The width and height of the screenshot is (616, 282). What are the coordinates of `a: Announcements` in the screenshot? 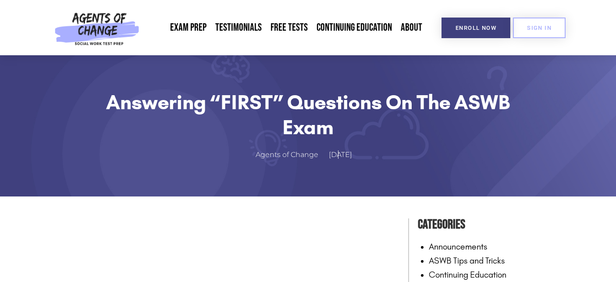 It's located at (458, 246).